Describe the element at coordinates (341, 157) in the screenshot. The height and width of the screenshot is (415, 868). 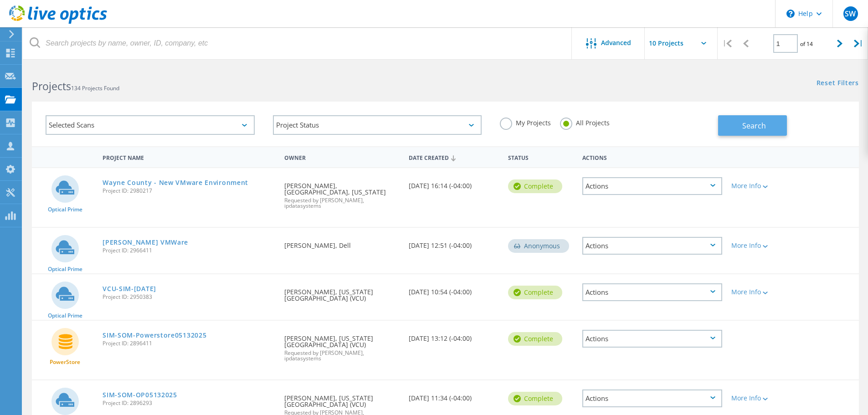
I see `div: Owner` at that location.